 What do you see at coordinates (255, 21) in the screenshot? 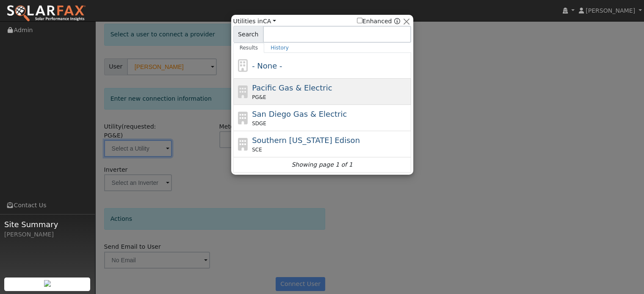
I see `span: Utilities in` at bounding box center [255, 21].